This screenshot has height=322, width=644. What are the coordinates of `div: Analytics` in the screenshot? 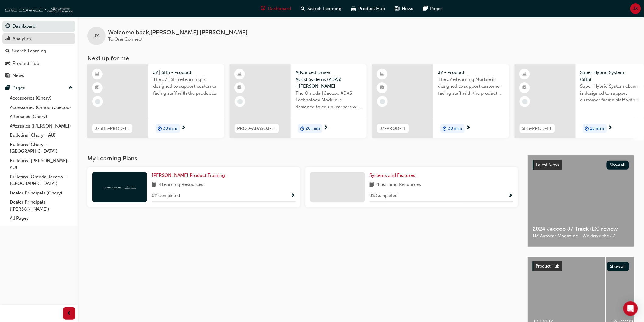 It's located at (22, 38).